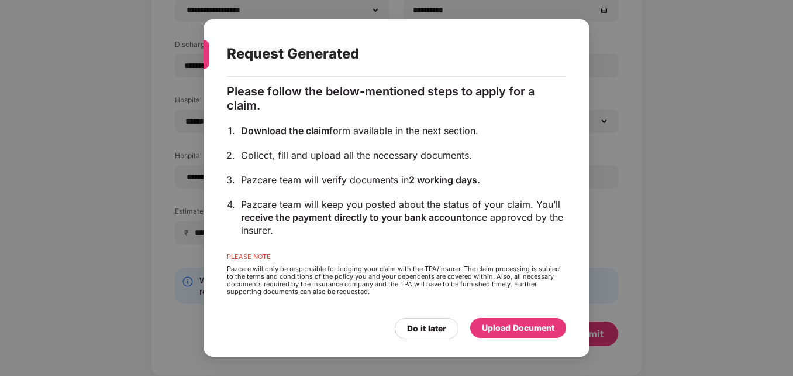  What do you see at coordinates (403, 155) in the screenshot?
I see `div: Collect, fill and upload all the necessary documents.` at bounding box center [403, 155].